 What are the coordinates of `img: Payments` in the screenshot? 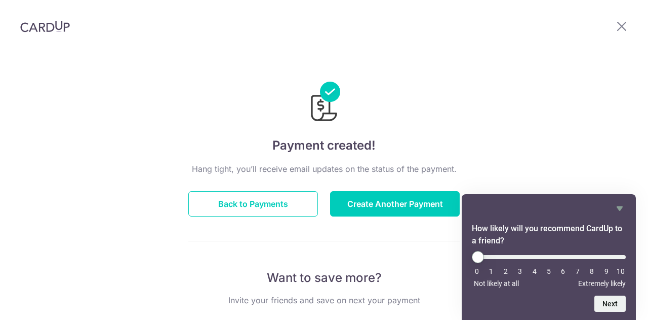 It's located at (324, 103).